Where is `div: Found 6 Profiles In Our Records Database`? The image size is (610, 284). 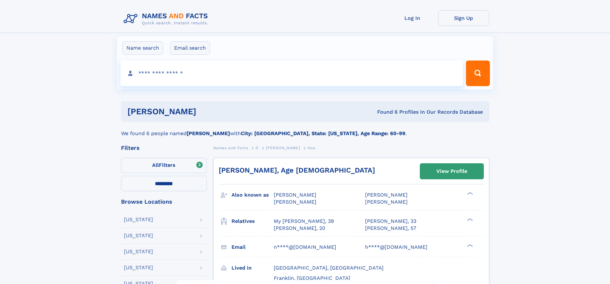
div: Found 6 Profiles In Our Records Database is located at coordinates (385, 112).